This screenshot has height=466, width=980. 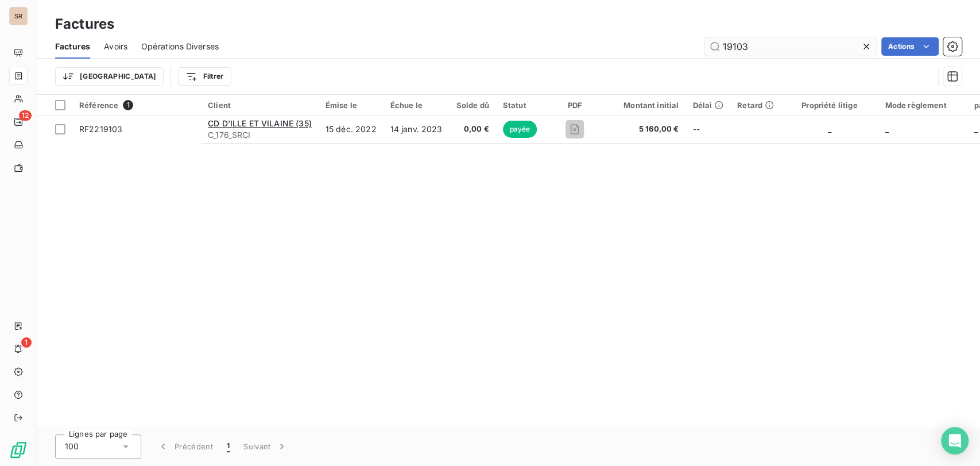 What do you see at coordinates (99, 105) in the screenshot?
I see `span: Référence` at bounding box center [99, 105].